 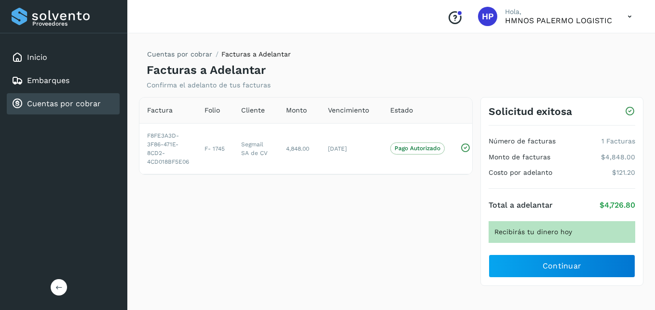 I want to click on h3: Solicitud exitosa, so click(x=530, y=111).